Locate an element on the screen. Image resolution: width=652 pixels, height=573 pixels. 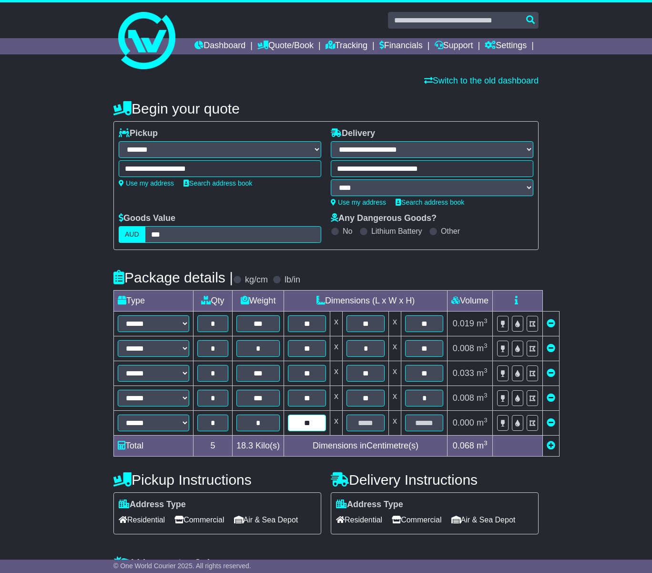
td: Type is located at coordinates (154, 301).